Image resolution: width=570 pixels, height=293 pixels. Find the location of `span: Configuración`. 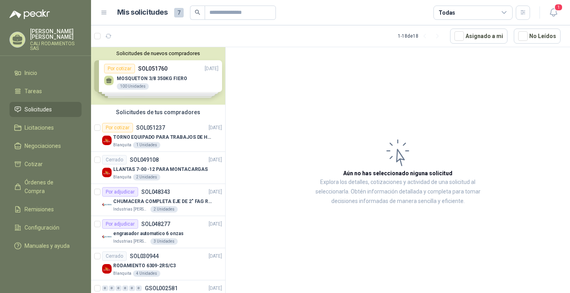

span: Configuración is located at coordinates (42, 227).